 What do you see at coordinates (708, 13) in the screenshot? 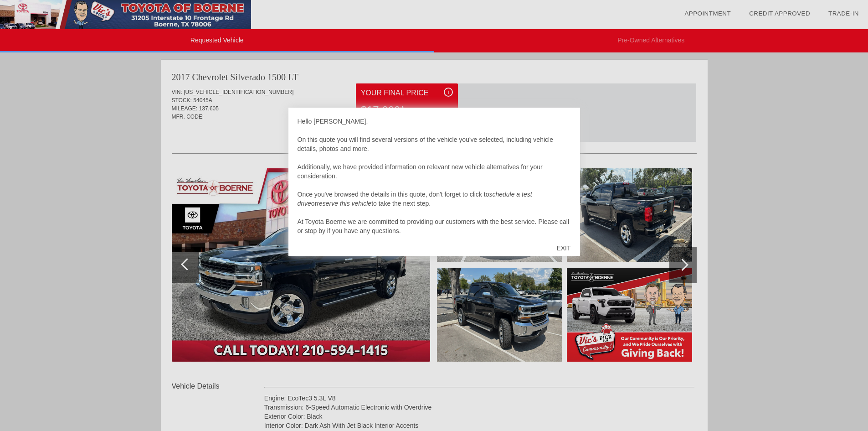
I see `a: Appointment` at bounding box center [708, 13].